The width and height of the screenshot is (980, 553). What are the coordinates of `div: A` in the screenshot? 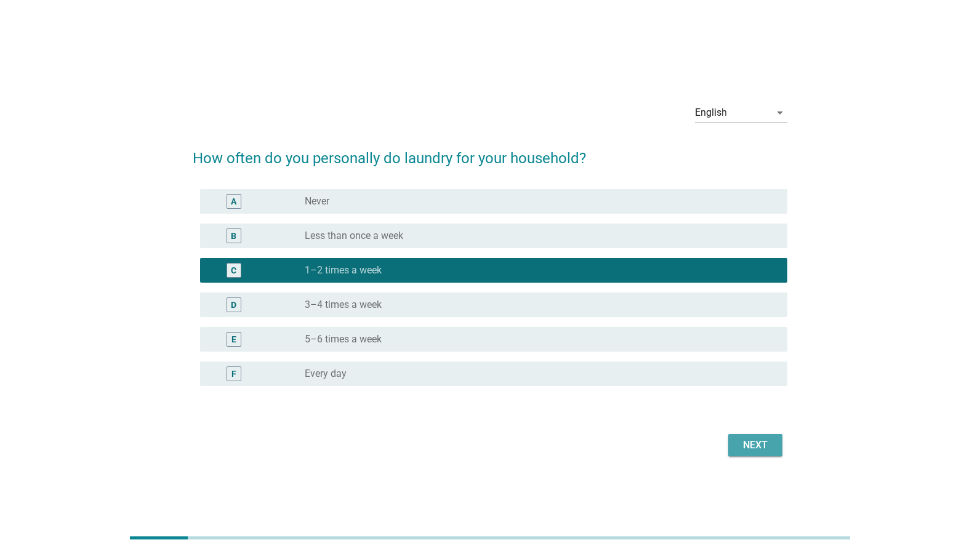 It's located at (234, 201).